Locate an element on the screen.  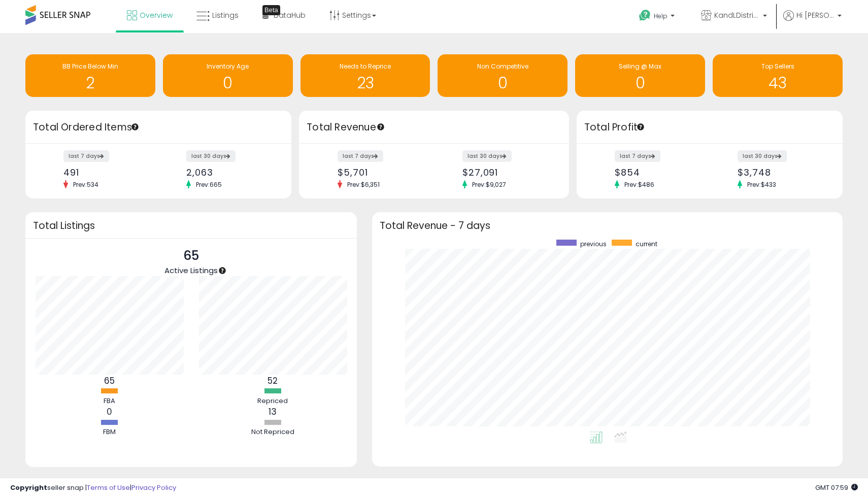
div: 491 is located at coordinates (107, 172).